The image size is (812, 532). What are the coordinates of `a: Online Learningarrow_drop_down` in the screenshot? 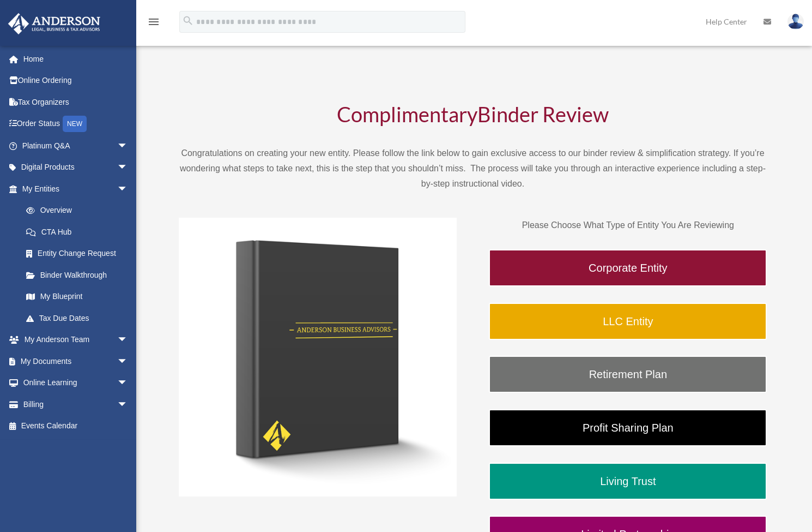 It's located at (76, 383).